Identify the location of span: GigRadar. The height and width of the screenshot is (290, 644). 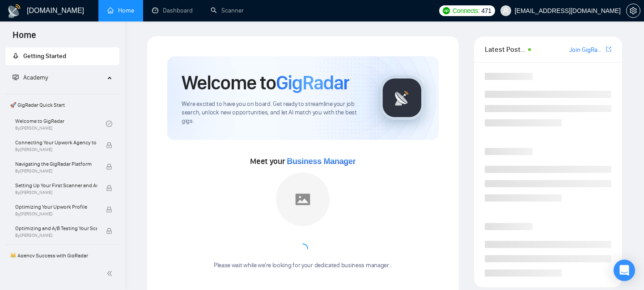
(312, 83).